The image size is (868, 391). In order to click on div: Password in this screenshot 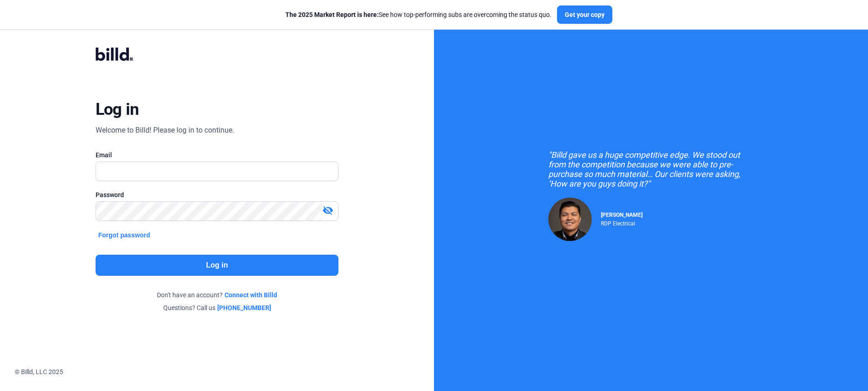, I will do `click(217, 195)`.